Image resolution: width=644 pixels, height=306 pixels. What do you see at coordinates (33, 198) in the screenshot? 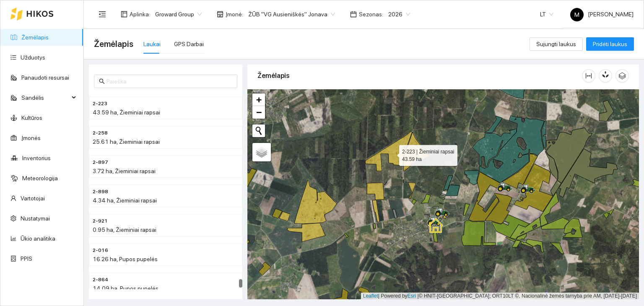
I see `a: Vartotojai` at bounding box center [33, 198].